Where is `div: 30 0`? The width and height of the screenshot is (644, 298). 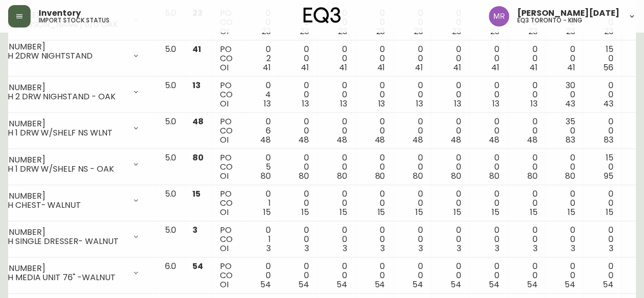
div: 30 0 is located at coordinates (564, 94).